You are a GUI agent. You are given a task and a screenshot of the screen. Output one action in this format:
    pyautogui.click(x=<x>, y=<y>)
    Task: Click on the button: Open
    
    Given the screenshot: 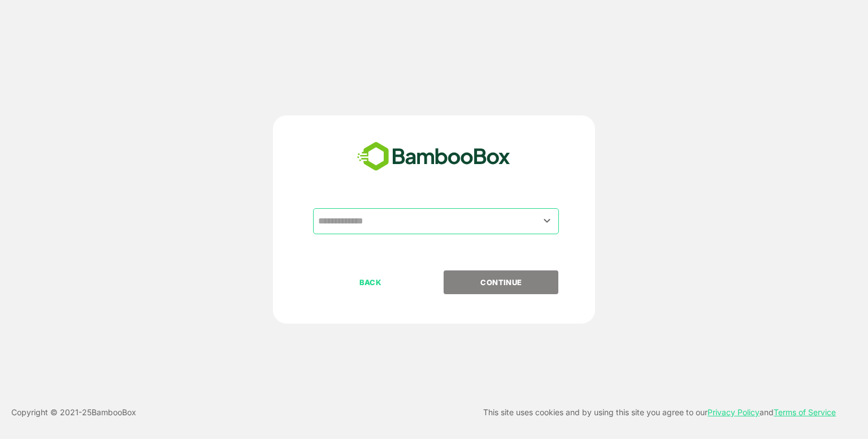 What is the action you would take?
    pyautogui.click(x=547, y=220)
    